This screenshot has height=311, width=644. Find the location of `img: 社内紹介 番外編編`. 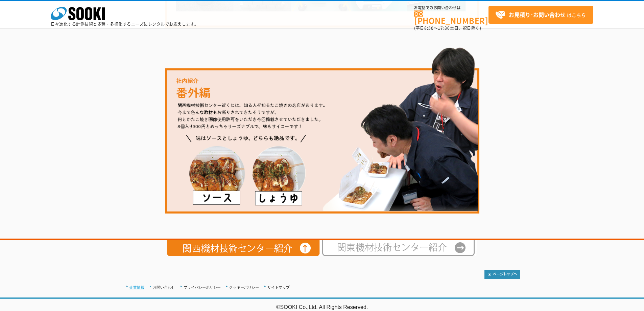

img: 社内紹介 番外編編 is located at coordinates (322, 130).